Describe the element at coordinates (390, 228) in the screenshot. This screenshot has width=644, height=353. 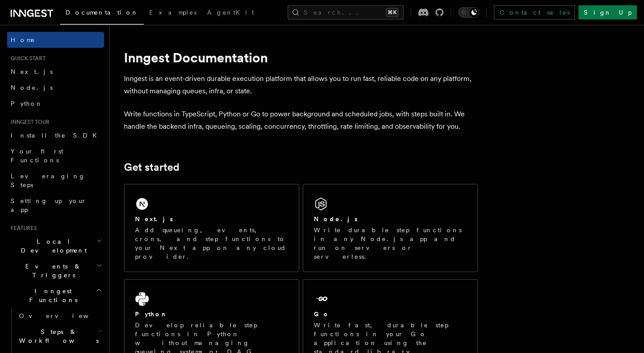
I see `a: Node.jsWrite durable step functions in any Node.js app and run on servers or serverless.` at that location.